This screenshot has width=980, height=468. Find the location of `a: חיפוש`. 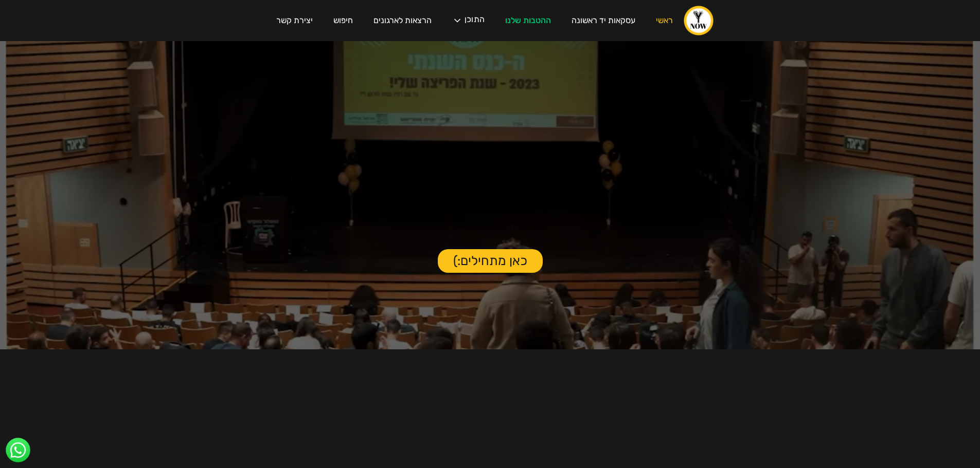

a: חיפוש is located at coordinates (343, 20).